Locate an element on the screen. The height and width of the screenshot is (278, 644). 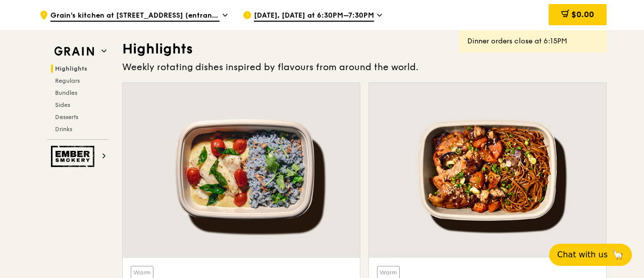
span: Desserts is located at coordinates (67, 117).